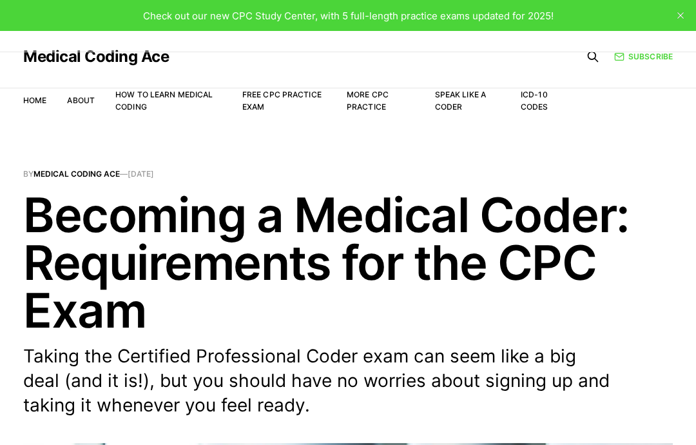 The height and width of the screenshot is (445, 696). Describe the element at coordinates (460, 101) in the screenshot. I see `a: Speak Like a Coder` at that location.